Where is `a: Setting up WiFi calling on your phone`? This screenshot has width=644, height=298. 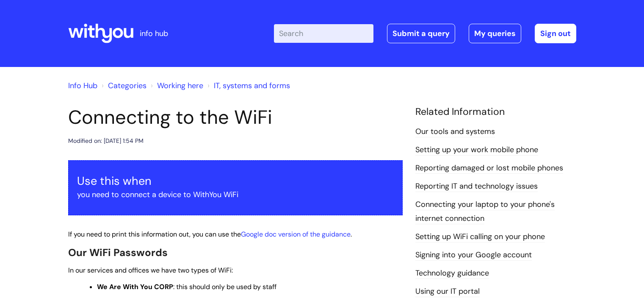
a: Setting up WiFi calling on your phone is located at coordinates (480, 237).